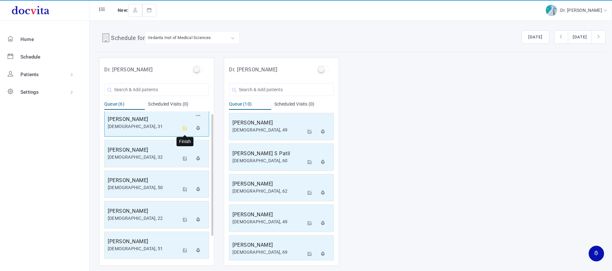  What do you see at coordinates (551, 10) in the screenshot?
I see `img: img-2.jpg` at bounding box center [551, 10].